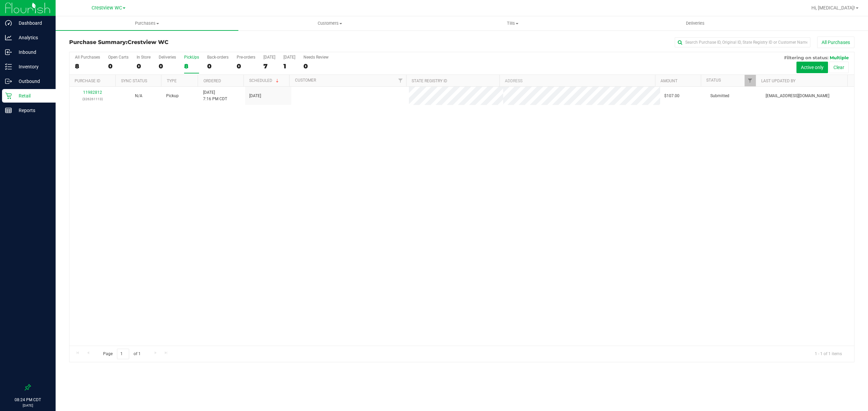 This screenshot has width=868, height=411. What do you see at coordinates (305, 80) in the screenshot?
I see `a: Customer` at bounding box center [305, 80].